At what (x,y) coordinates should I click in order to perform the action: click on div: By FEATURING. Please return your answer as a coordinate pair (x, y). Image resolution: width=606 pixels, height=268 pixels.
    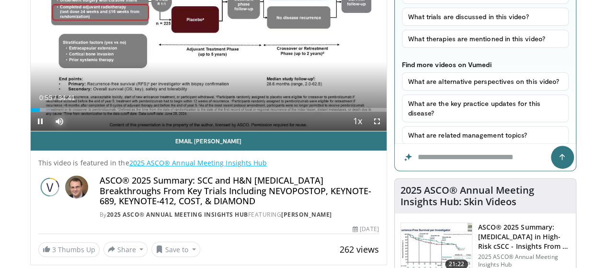
    Looking at the image, I should click on (239, 215).